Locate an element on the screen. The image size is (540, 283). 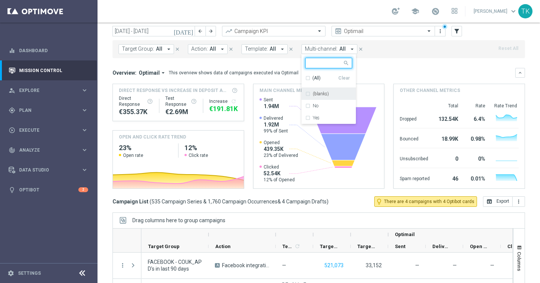
span: Template: is located at coordinates (256, 49).